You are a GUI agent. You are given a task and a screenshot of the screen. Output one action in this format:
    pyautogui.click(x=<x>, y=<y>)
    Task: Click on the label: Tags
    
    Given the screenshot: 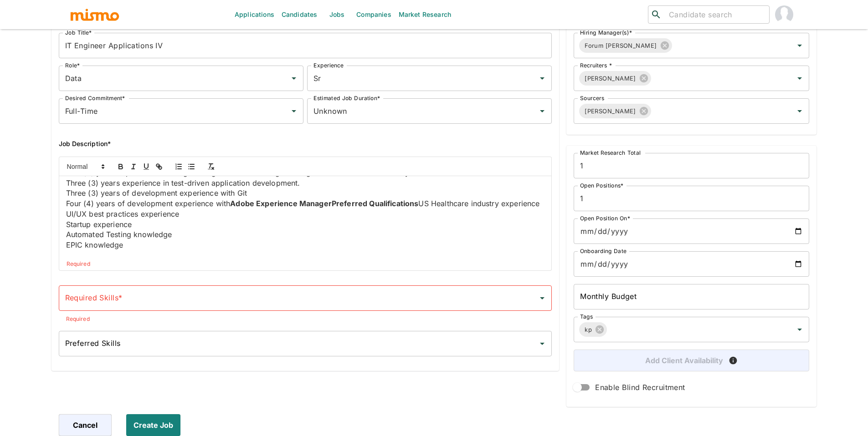 What is the action you would take?
    pyautogui.click(x=587, y=316)
    